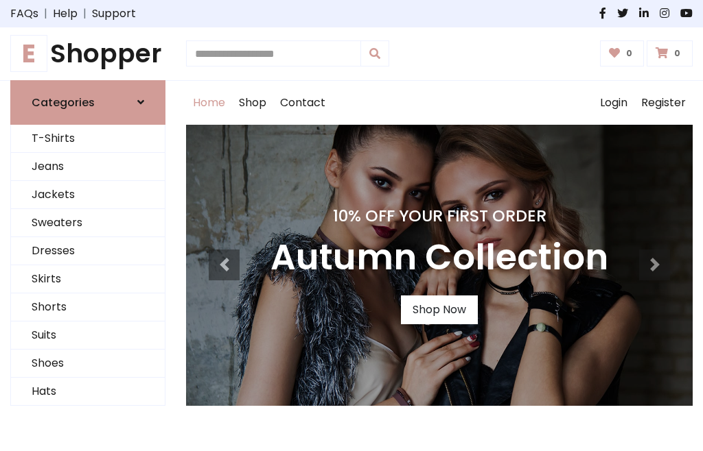  What do you see at coordinates (439, 310) in the screenshot?
I see `a: Shop Now` at bounding box center [439, 310].